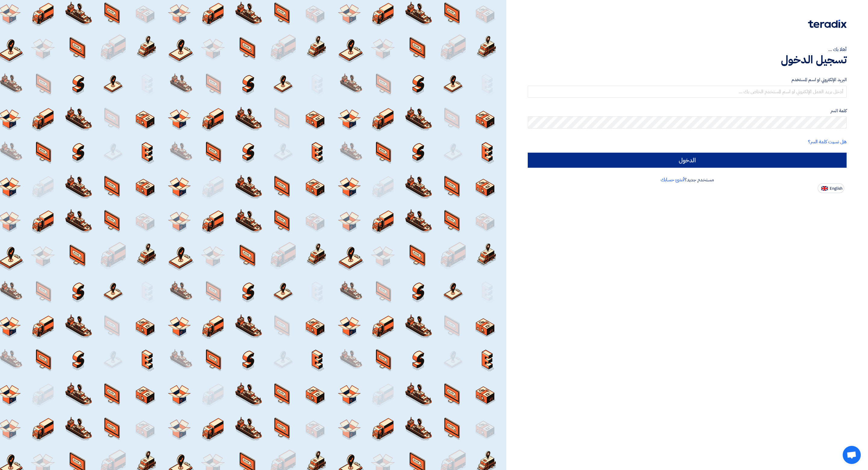 The width and height of the screenshot is (868, 470). What do you see at coordinates (827, 24) in the screenshot?
I see `img: Teradix logo` at bounding box center [827, 24].